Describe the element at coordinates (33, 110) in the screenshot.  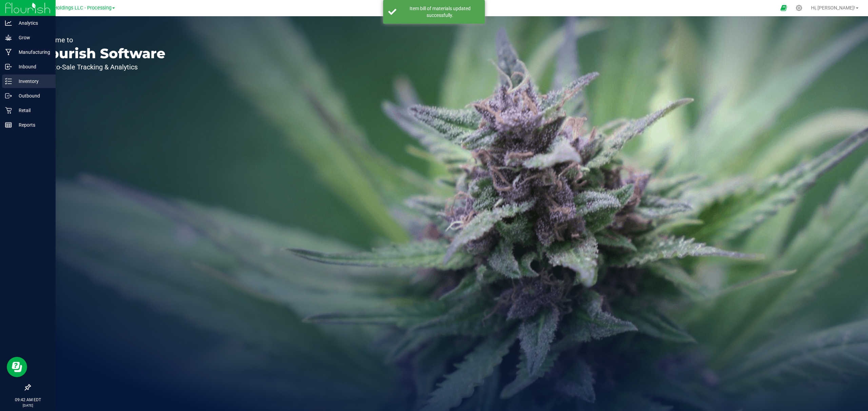
I see `p: Retail` at that location.